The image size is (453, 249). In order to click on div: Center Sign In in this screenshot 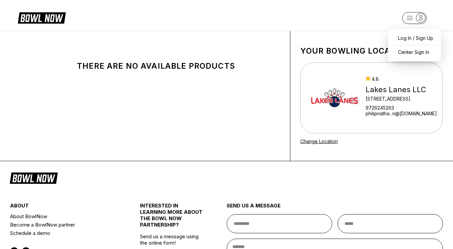, I will do `click(415, 52)`.